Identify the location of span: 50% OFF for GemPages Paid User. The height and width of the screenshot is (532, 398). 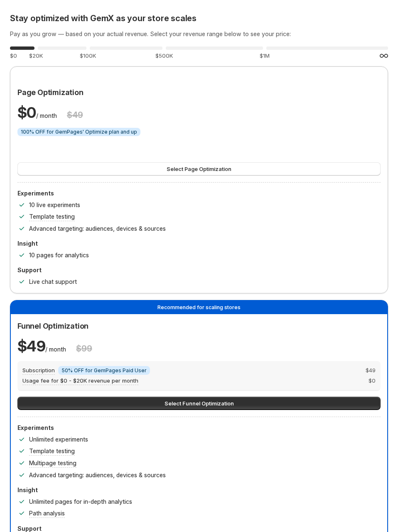
(104, 371).